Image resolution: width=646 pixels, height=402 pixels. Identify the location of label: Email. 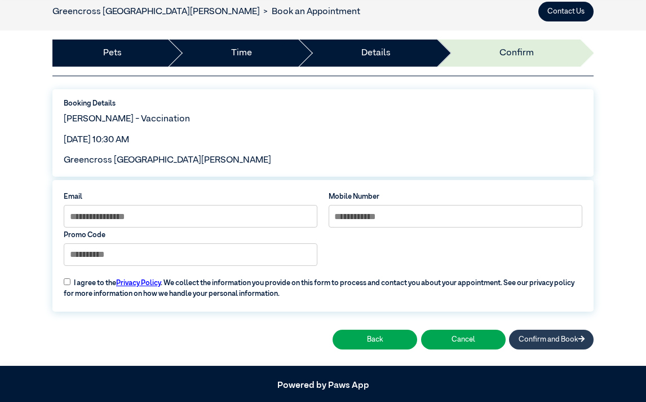
(191, 196).